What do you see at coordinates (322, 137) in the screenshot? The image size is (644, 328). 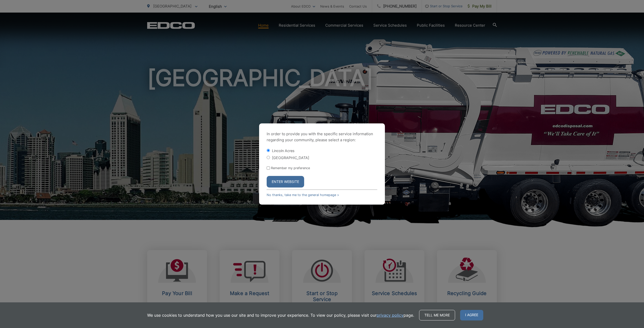 I see `p: In order to provide you with the specific service information regarding your community, please se...` at bounding box center [322, 137].